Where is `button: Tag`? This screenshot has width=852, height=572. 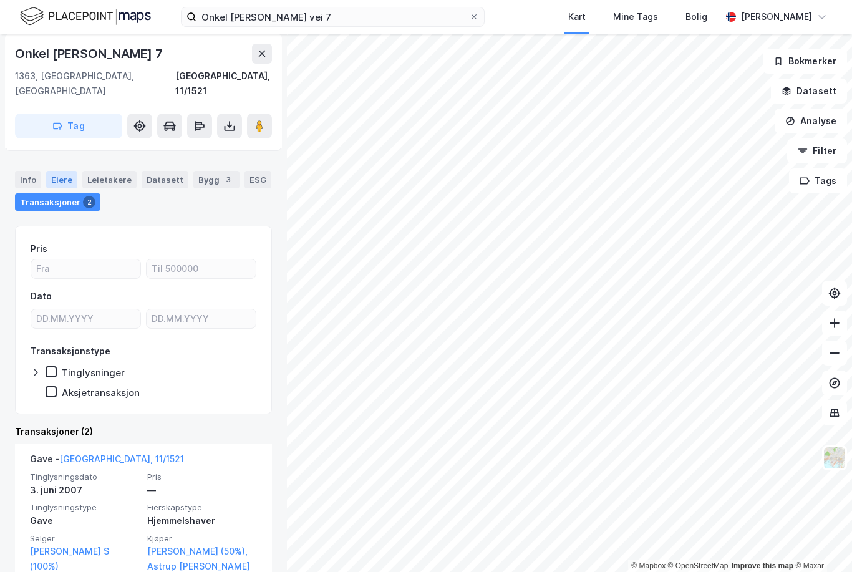
button: Tag is located at coordinates (69, 126).